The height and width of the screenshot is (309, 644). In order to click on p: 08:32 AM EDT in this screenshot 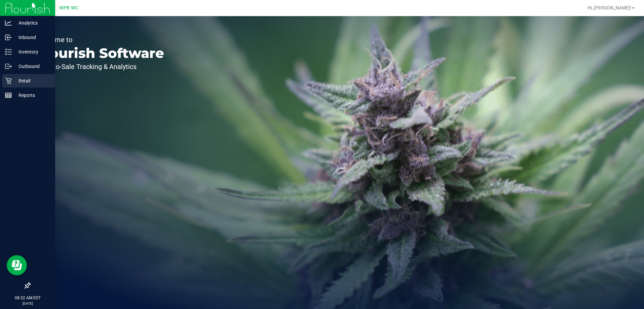, I will do `click(27, 298)`.